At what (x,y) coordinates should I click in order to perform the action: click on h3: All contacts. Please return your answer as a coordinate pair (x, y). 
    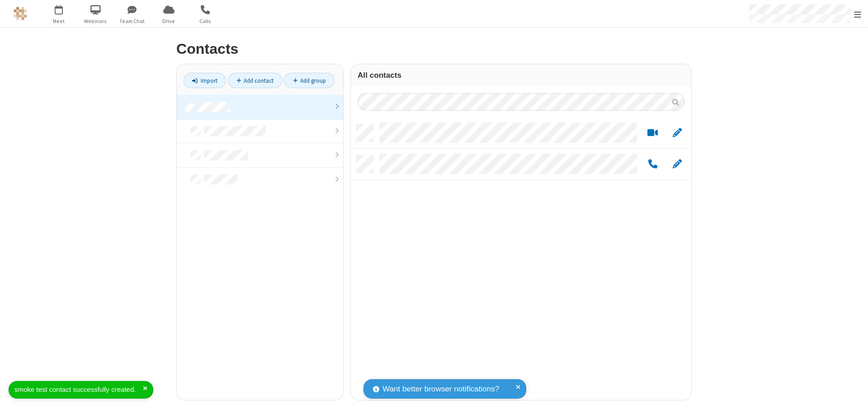
    Looking at the image, I should click on (521, 75).